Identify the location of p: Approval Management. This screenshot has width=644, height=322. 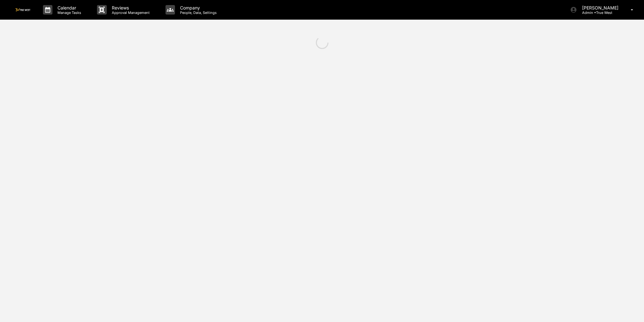
(130, 13).